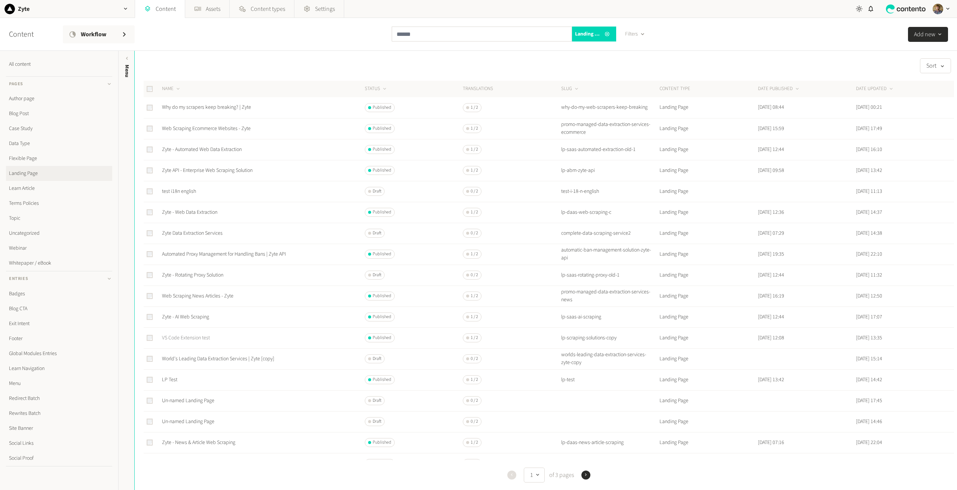 This screenshot has width=957, height=490. What do you see at coordinates (30, 34) in the screenshot?
I see `h2: Content` at bounding box center [30, 34].